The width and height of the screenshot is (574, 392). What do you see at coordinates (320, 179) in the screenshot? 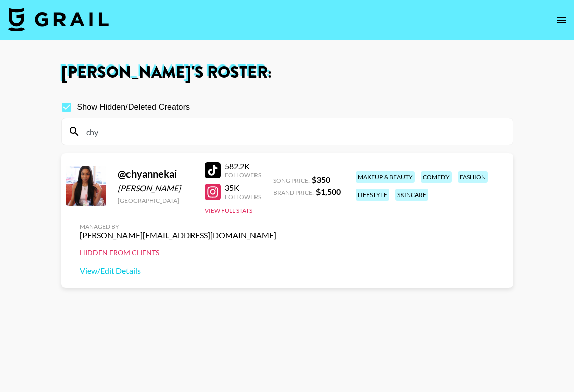
I see `strong: $ 350` at bounding box center [320, 179].